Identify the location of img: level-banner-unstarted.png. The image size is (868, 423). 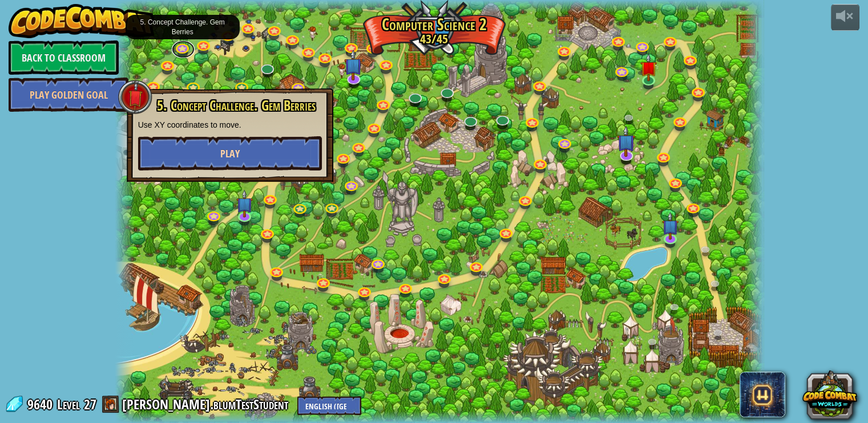
(649, 67).